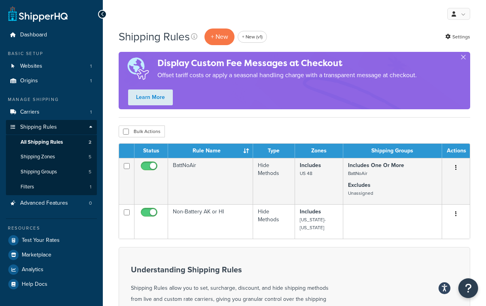  I want to click on span: Websites, so click(31, 66).